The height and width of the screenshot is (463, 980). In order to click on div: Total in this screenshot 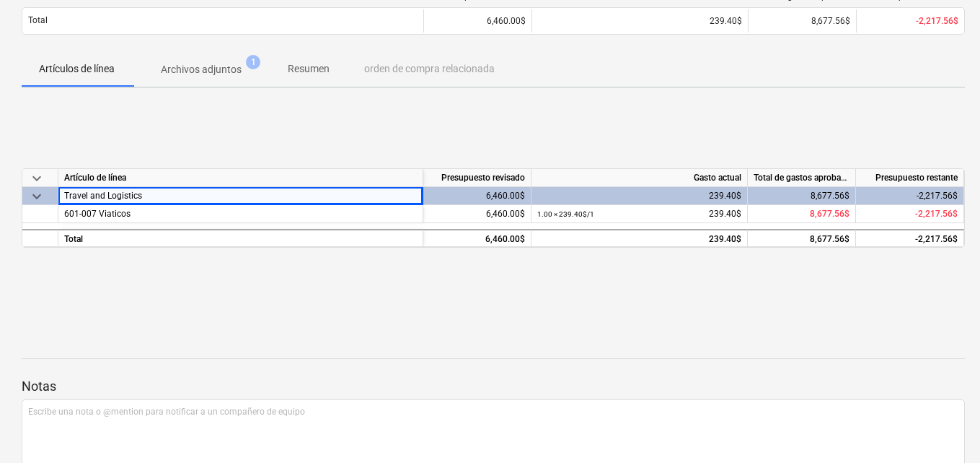, I will do `click(241, 238)`.